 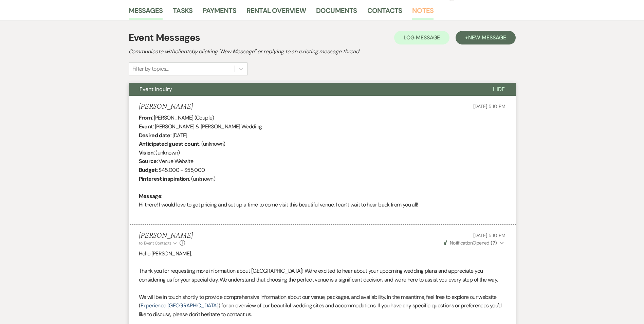 What do you see at coordinates (487, 37) in the screenshot?
I see `span: New Message` at bounding box center [487, 37].